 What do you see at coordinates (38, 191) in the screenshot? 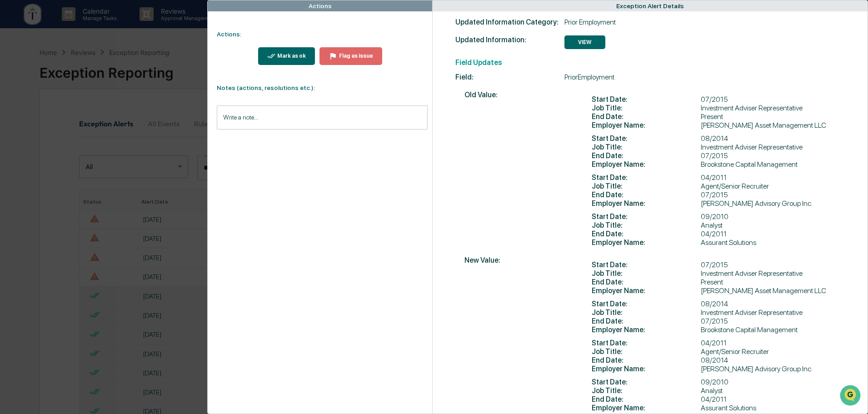
I see `span: Preclearance` at bounding box center [38, 191].